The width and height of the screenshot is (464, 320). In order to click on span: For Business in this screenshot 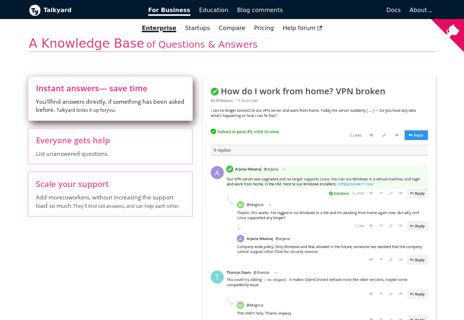, I will do `click(169, 11)`.